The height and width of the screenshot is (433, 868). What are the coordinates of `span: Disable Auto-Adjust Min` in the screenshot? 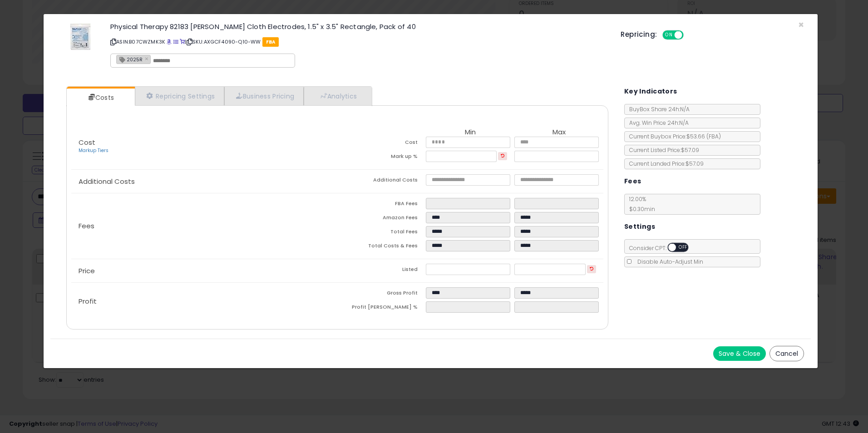 It's located at (668, 261).